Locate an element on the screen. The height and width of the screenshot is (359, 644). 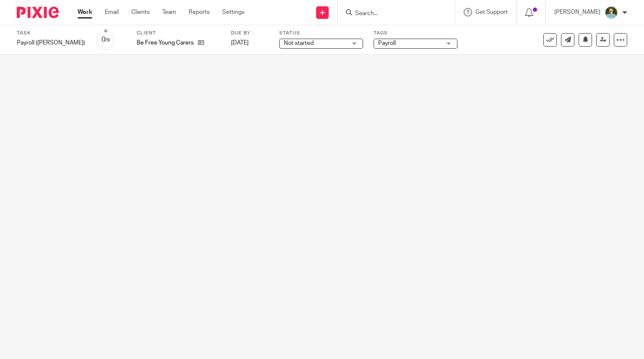
button: Snooze task is located at coordinates (585, 40).